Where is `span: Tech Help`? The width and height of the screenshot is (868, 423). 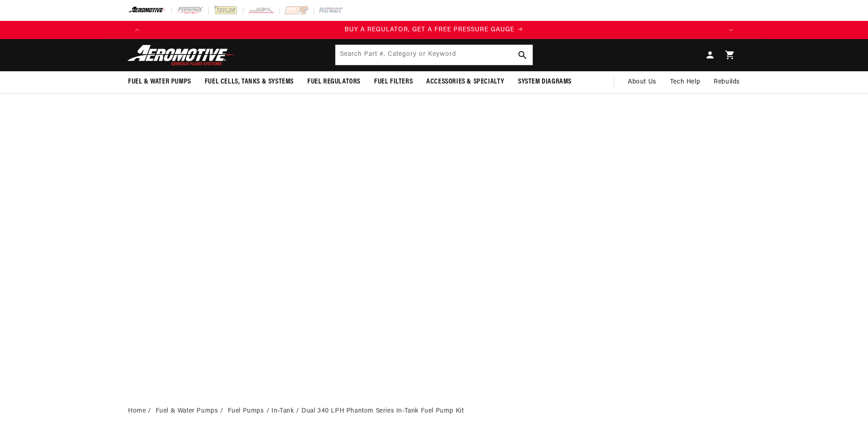 span: Tech Help is located at coordinates (685, 82).